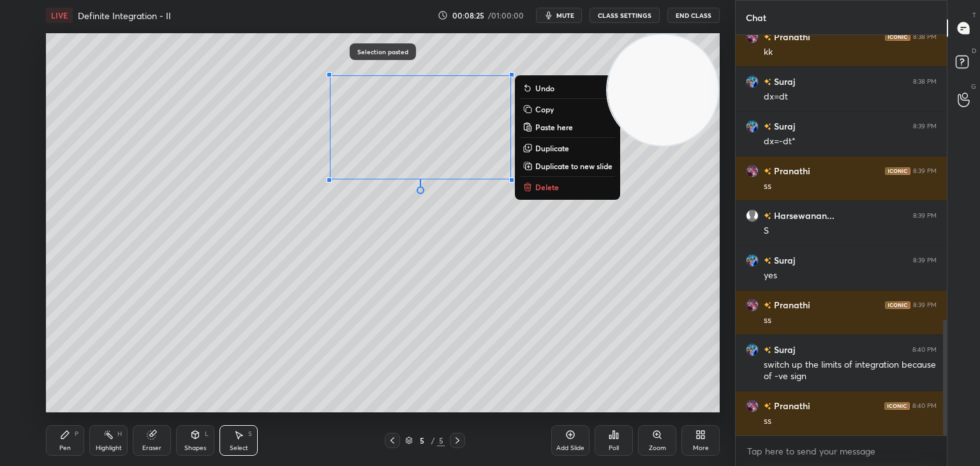 The height and width of the screenshot is (466, 980). Describe the element at coordinates (238, 448) in the screenshot. I see `div: Select` at that location.